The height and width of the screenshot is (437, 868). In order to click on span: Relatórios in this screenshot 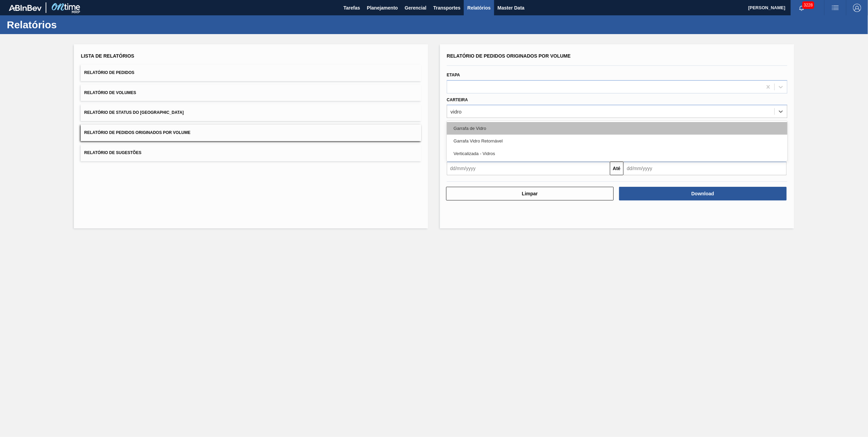, I will do `click(479, 8)`.